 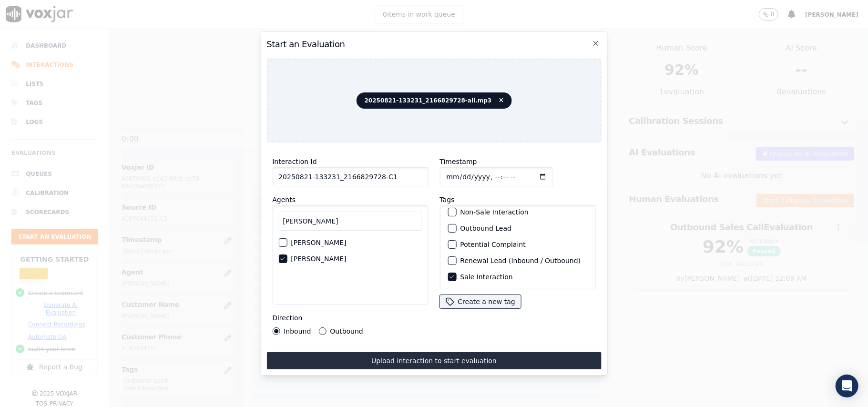 What do you see at coordinates (434, 360) in the screenshot?
I see `button: Upload interaction to start evaluation` at bounding box center [434, 360].